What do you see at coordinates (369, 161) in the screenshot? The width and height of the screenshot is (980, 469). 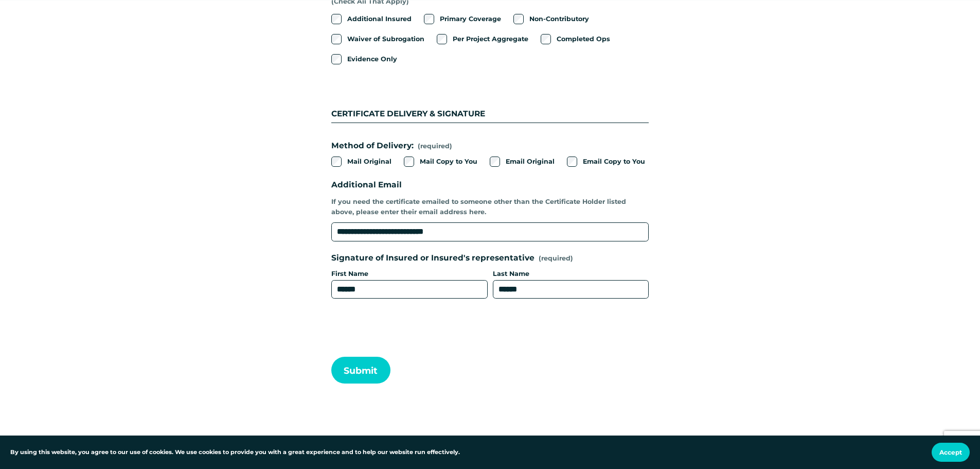 I see `span: Mail Original` at bounding box center [369, 161].